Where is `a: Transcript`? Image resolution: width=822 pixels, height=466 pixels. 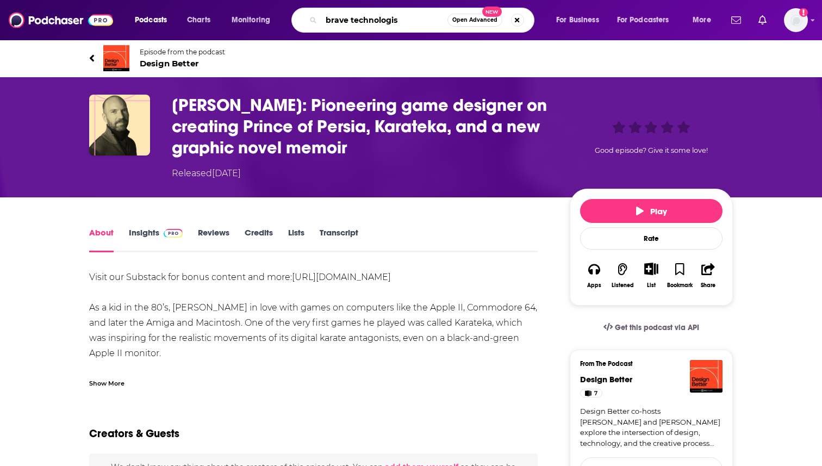
a: Transcript is located at coordinates (339, 240).